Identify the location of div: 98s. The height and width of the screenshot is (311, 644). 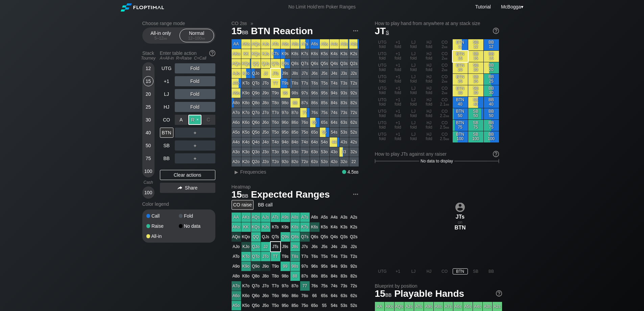
(295, 93).